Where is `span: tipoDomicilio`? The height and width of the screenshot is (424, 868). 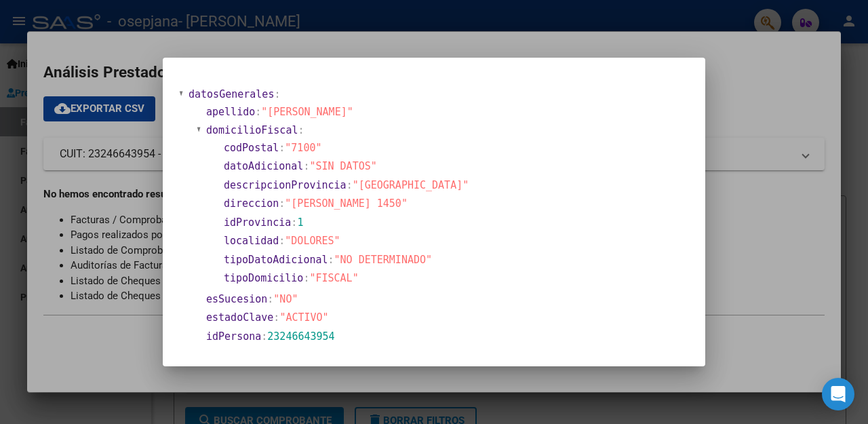 span: tipoDomicilio is located at coordinates (263, 278).